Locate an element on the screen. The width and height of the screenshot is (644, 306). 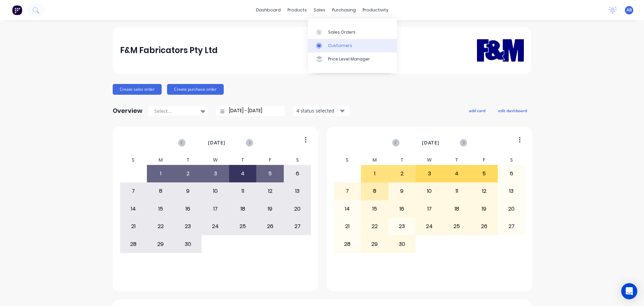
div: purchasing is located at coordinates (344, 10).